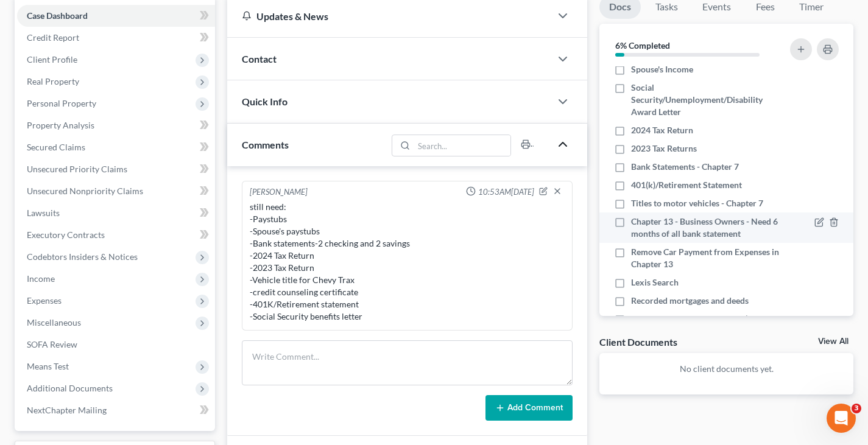 This screenshot has width=868, height=445. What do you see at coordinates (52, 59) in the screenshot?
I see `span: Client Profile` at bounding box center [52, 59].